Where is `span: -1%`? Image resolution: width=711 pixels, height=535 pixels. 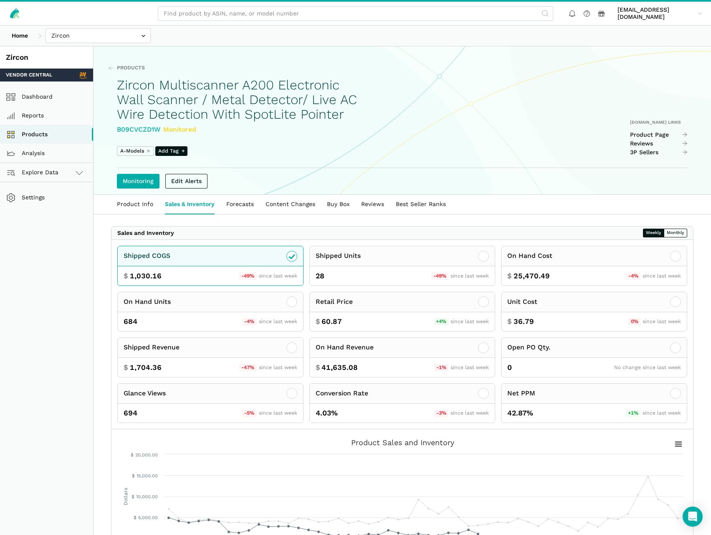 span: -1% is located at coordinates (441, 368).